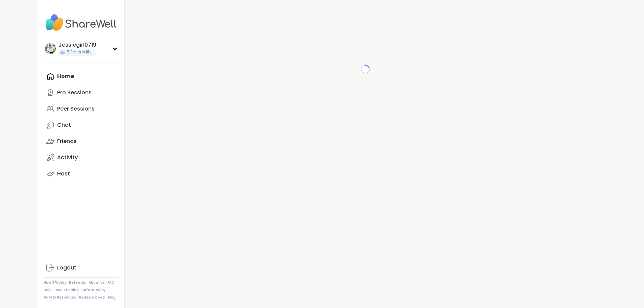 Image resolution: width=644 pixels, height=308 pixels. Describe the element at coordinates (67, 290) in the screenshot. I see `a: Host Training` at that location.